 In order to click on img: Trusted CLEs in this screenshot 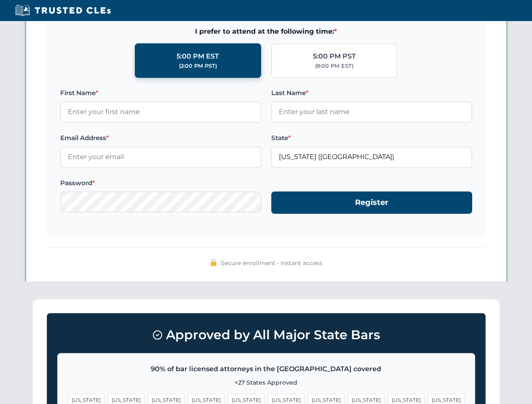, I will do `click(63, 11)`.